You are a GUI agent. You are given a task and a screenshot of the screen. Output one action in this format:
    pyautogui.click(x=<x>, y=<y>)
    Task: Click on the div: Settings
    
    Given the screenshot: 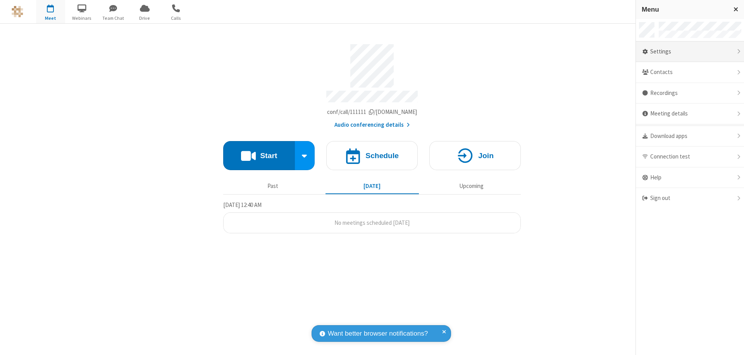 What is the action you would take?
    pyautogui.click(x=690, y=52)
    